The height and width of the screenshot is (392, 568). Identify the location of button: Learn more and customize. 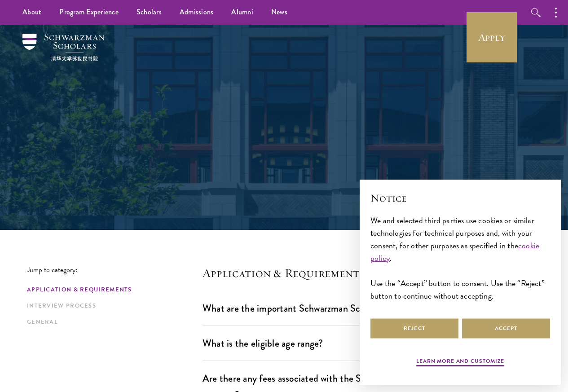
(460, 362).